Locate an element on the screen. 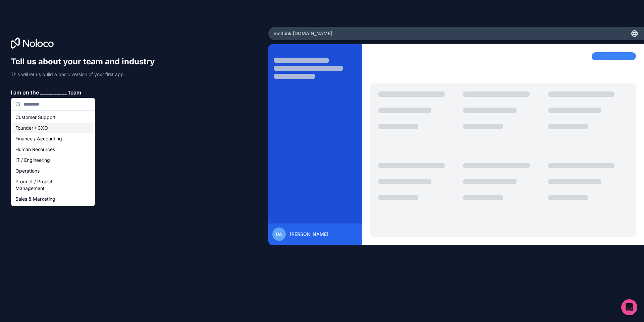 The height and width of the screenshot is (322, 644). div: Human Resources is located at coordinates (53, 149).